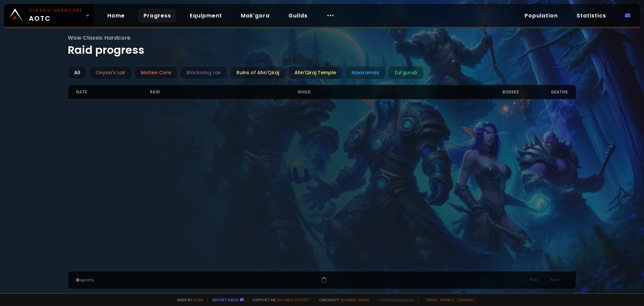 This screenshot has width=644, height=306. Describe the element at coordinates (49, 16) in the screenshot. I see `a: Classic HardcoreAOTC` at that location.